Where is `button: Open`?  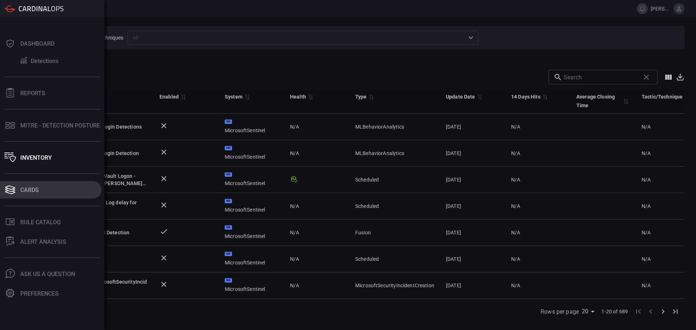
button: Open is located at coordinates (471, 38).